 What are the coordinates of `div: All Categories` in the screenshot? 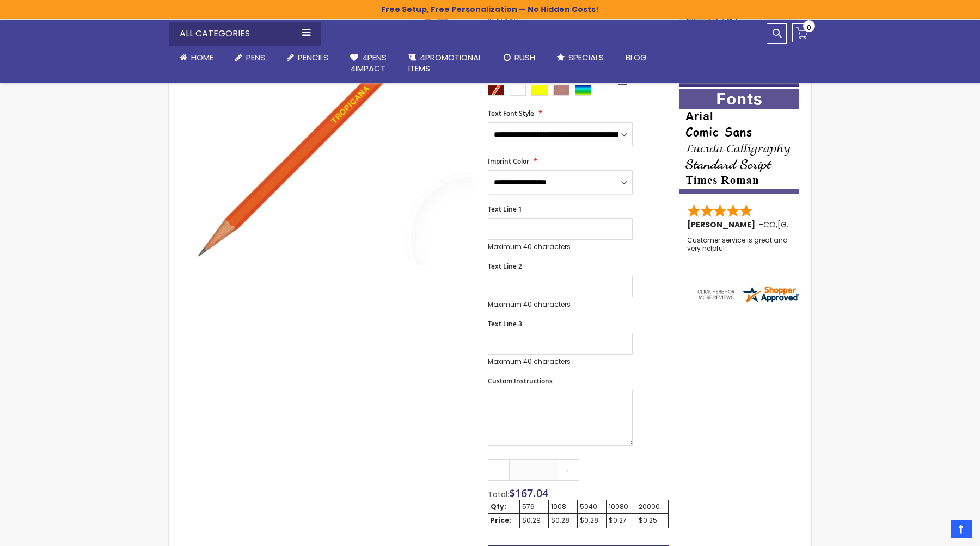 It's located at (245, 34).